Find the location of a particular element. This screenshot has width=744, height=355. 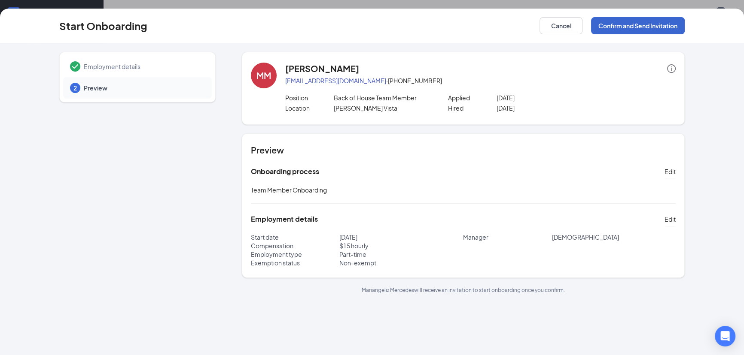

p: Start date is located at coordinates (295, 237).